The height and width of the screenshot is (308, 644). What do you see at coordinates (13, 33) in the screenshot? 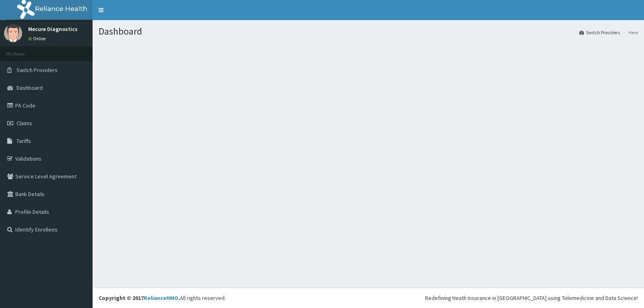
I see `img: User Image` at bounding box center [13, 33].